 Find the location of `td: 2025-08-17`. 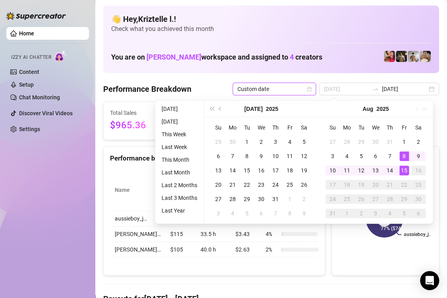

td: 2025-08-17 is located at coordinates (332, 184).